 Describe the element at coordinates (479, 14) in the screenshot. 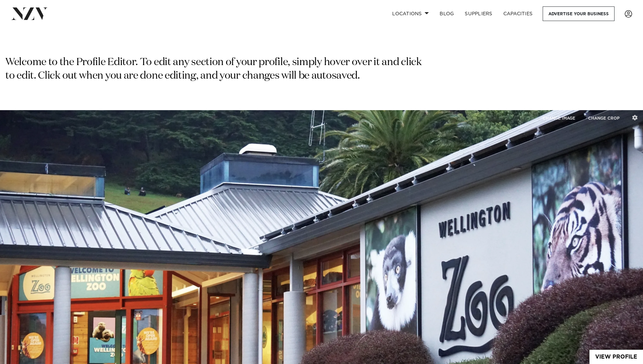

I see `a: SUPPLIERS` at that location.